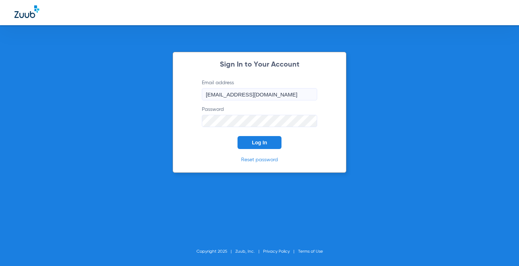 Image resolution: width=519 pixels, height=266 pixels. What do you see at coordinates (216, 252) in the screenshot?
I see `li: Copyright 2025` at bounding box center [216, 252].